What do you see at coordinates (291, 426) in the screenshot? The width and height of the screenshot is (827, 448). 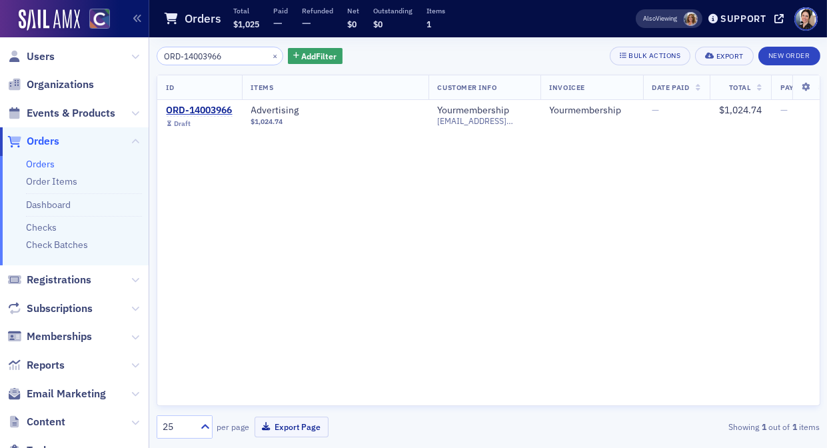 I see `button: Export Page` at bounding box center [291, 426].